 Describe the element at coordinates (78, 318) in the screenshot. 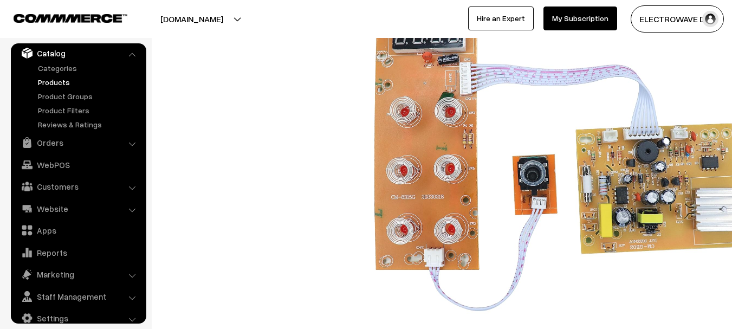

I see `a: Settings` at that location.